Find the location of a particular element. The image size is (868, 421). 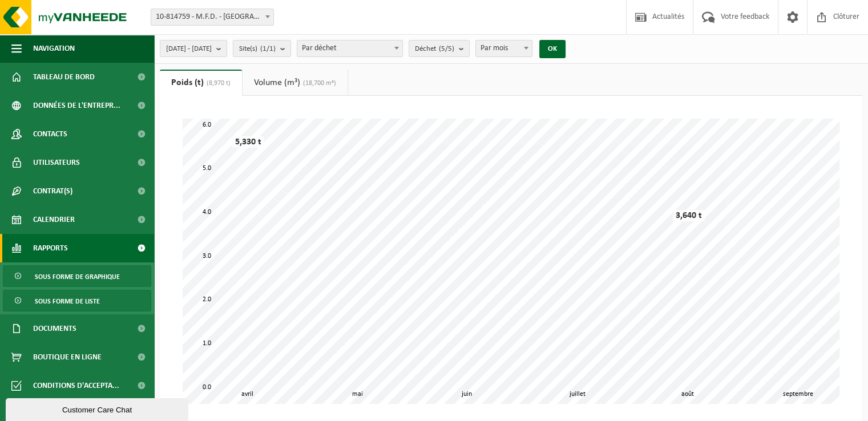

a: Poids (t) is located at coordinates (201, 83).